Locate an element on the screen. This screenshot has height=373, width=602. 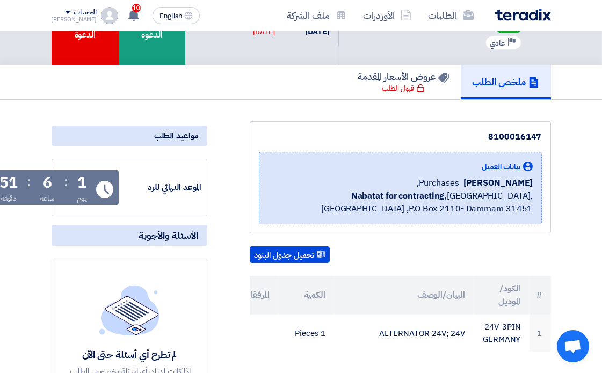
th: الكمية is located at coordinates (306, 295).